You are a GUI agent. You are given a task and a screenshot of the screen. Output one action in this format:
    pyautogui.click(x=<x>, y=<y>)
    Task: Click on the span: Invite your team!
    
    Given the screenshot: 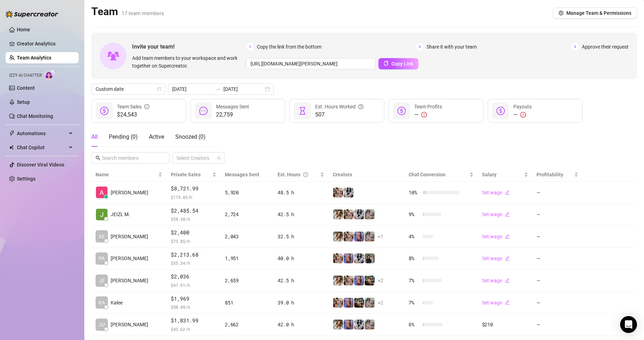 What is the action you would take?
    pyautogui.click(x=189, y=47)
    